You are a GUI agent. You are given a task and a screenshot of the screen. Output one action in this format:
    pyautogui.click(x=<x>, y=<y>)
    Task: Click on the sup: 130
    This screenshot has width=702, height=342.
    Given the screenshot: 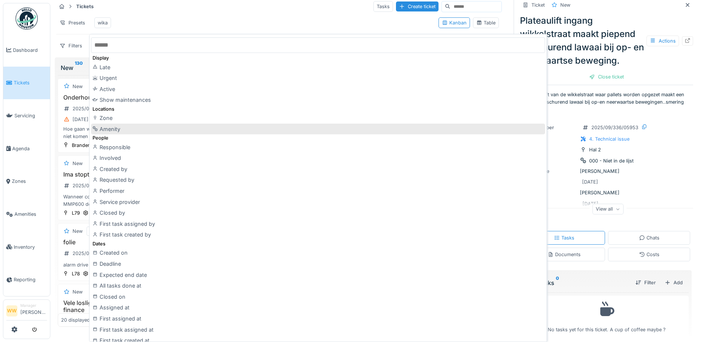 What is the action you would take?
    pyautogui.click(x=79, y=68)
    